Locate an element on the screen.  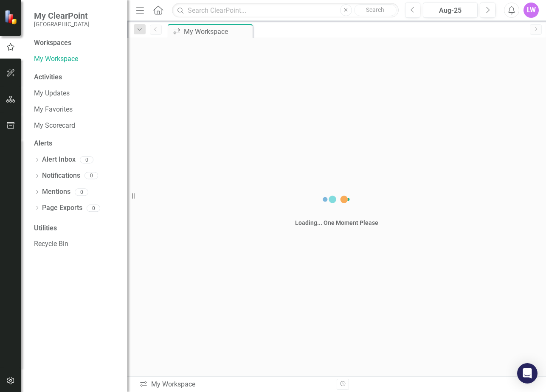
button: Search is located at coordinates (375, 10).